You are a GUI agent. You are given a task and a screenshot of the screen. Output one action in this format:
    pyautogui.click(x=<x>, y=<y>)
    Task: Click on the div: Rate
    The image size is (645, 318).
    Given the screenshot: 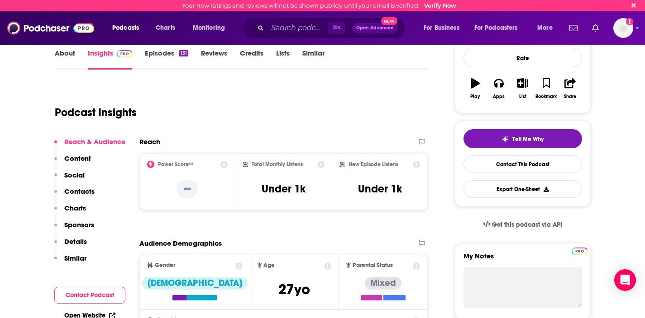 What is the action you would take?
    pyautogui.click(x=523, y=58)
    